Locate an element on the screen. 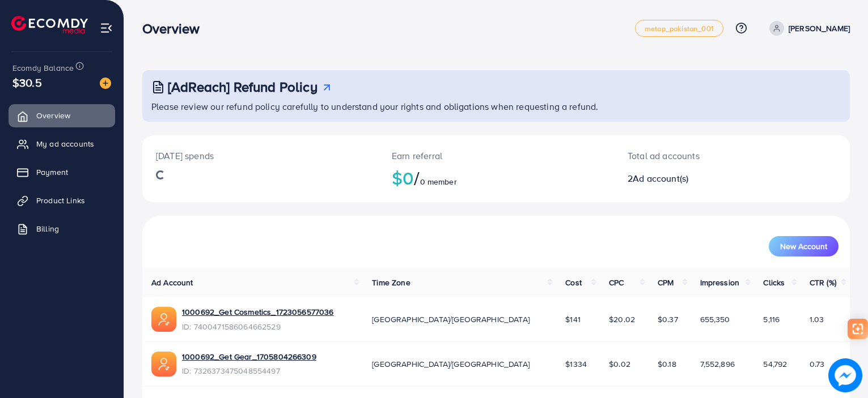  span: New Account is located at coordinates (803, 246).